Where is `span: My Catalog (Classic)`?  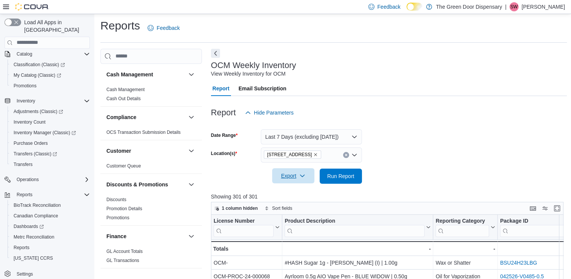
span: My Catalog (Classic) is located at coordinates (50, 75).